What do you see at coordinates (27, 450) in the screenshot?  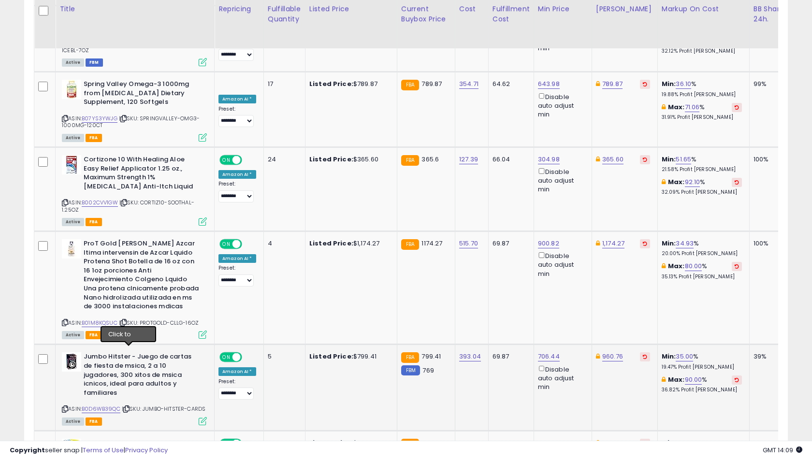 I see `strong: Copyright` at bounding box center [27, 450].